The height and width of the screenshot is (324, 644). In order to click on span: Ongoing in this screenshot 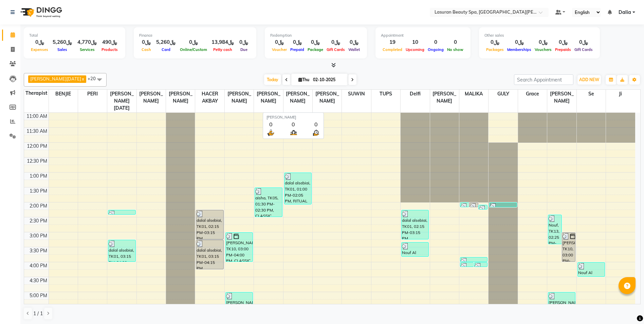, I will do `click(436, 50)`.